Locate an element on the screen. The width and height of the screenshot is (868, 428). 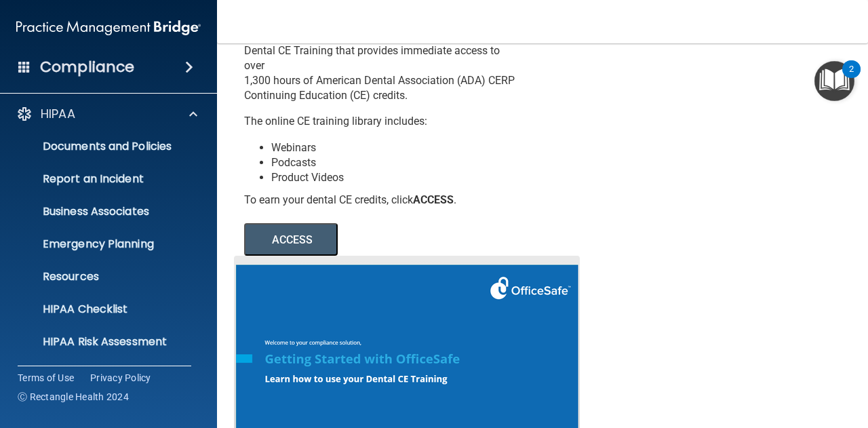
p: With your OfficeSafe enrollment you automatically receive Dental CE Training that provides immedi... is located at coordinates (383, 66).